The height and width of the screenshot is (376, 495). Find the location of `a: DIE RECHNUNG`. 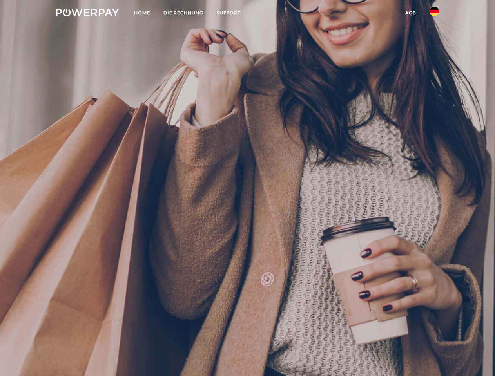

a: DIE RECHNUNG is located at coordinates (183, 13).